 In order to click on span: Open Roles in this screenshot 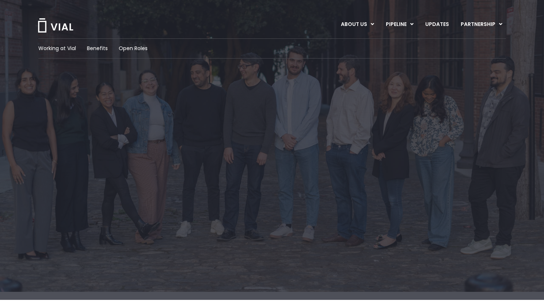, I will do `click(133, 48)`.